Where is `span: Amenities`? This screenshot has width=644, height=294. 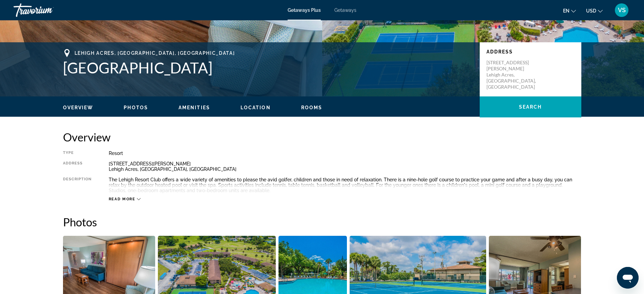
span: Amenities is located at coordinates (194, 108).